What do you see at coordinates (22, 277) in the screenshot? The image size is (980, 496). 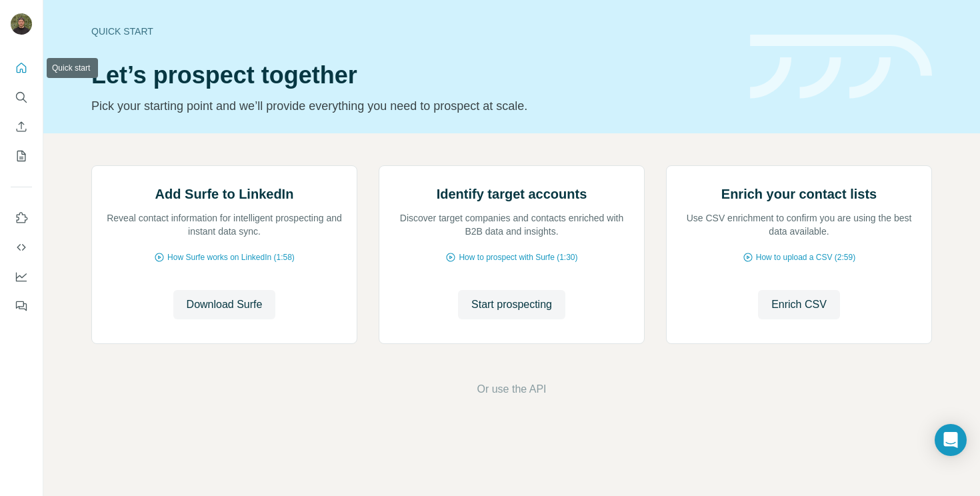 I see `button: Dashboard` at bounding box center [22, 277].